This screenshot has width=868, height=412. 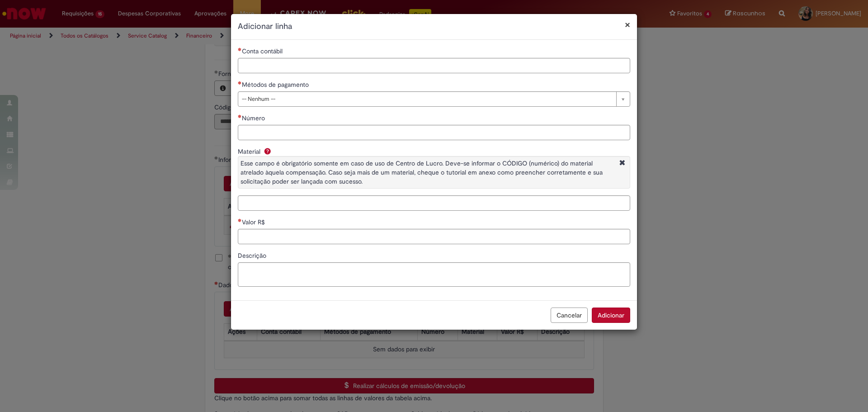 I want to click on span: Esse campo é obrigatório somente em caso de uso de Centro de Lucro. Deve-se informar o CÓDIGO (nu..., so click(x=421, y=173).